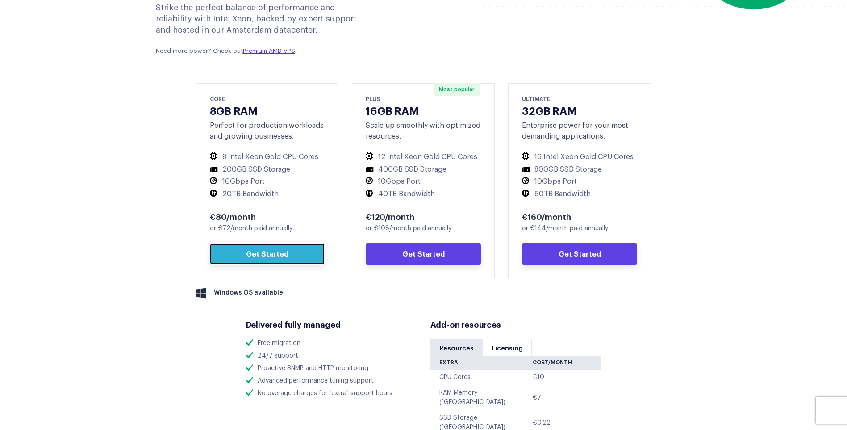 The height and width of the screenshot is (430, 847). I want to click on th: Extra, so click(482, 363).